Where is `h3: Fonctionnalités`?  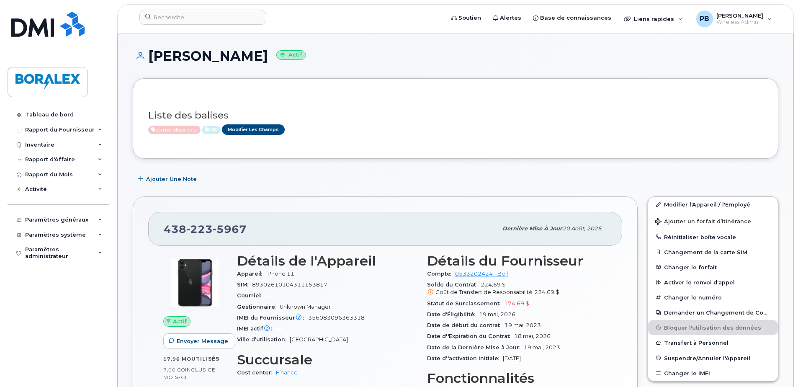
h3: Fonctionnalités is located at coordinates (517, 378).